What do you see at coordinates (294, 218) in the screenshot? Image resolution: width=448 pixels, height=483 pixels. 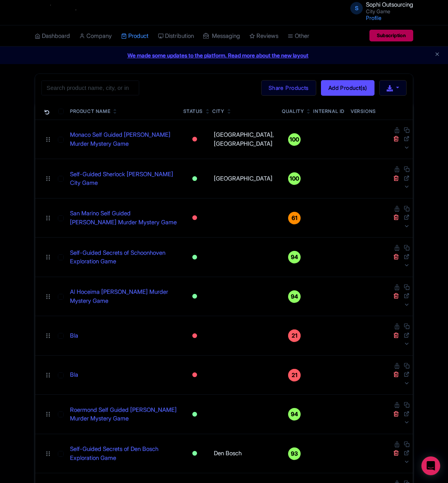 I see `span: 61` at bounding box center [294, 218].